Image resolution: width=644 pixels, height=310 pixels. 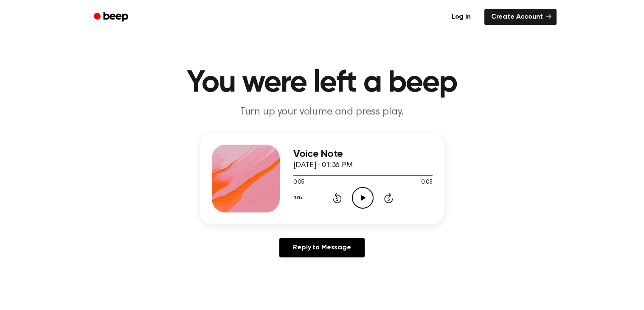 What do you see at coordinates (460, 17) in the screenshot?
I see `a: Log in` at bounding box center [460, 17].